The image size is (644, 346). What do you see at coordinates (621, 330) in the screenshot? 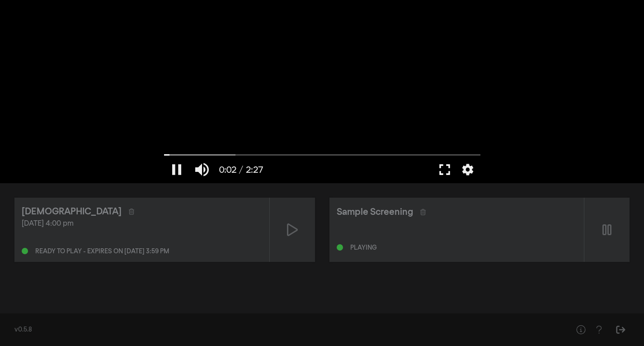
I see `button: Sign Out` at bounding box center [621, 330].